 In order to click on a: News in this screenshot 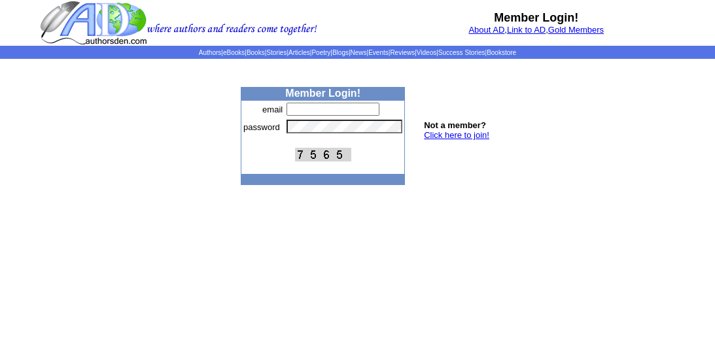, I will do `click(359, 52)`.